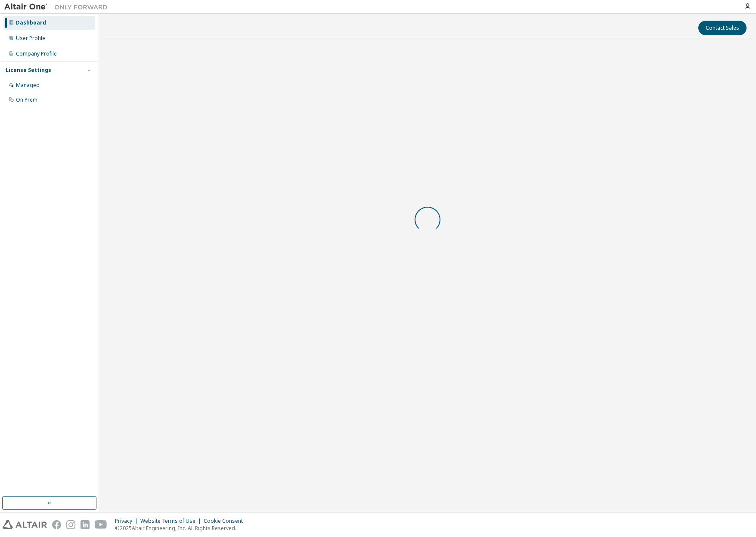 The height and width of the screenshot is (537, 756). What do you see at coordinates (85, 524) in the screenshot?
I see `img: linkedin.svg` at bounding box center [85, 524].